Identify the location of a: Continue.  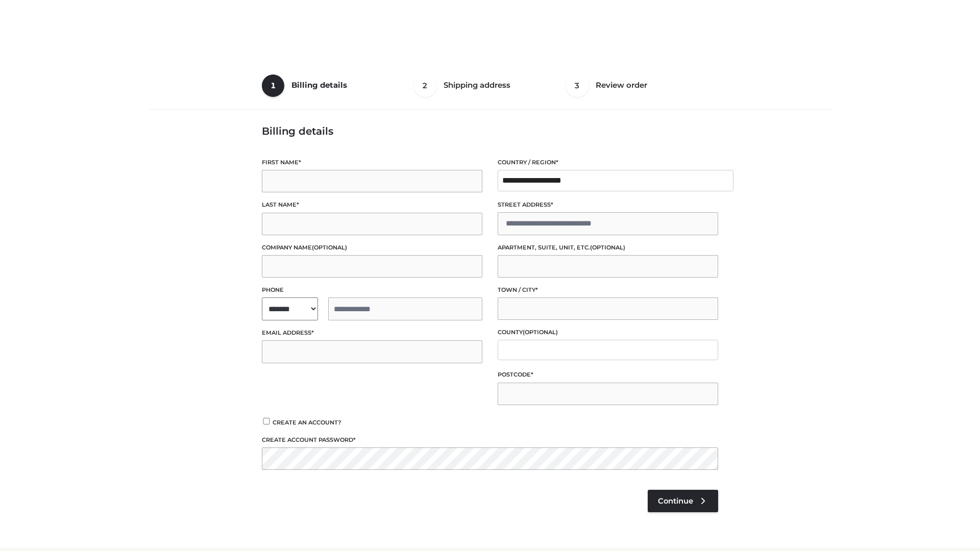
(683, 501).